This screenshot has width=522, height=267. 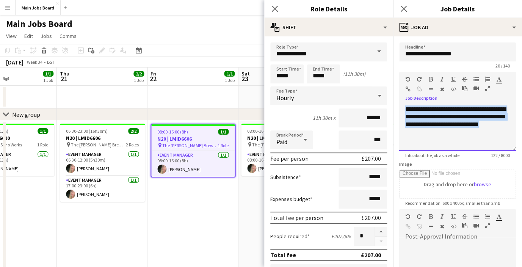 I want to click on a: View, so click(x=11, y=36).